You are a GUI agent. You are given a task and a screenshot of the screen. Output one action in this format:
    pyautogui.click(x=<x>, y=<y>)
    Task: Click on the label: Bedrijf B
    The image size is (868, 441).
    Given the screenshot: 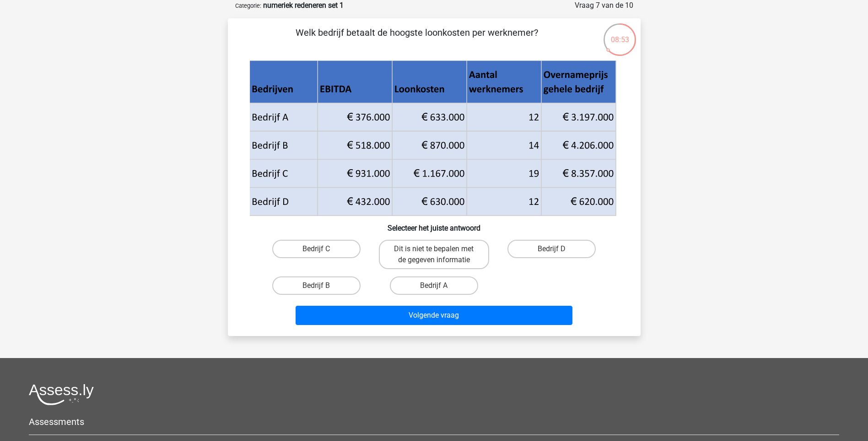 What is the action you would take?
    pyautogui.click(x=316, y=285)
    